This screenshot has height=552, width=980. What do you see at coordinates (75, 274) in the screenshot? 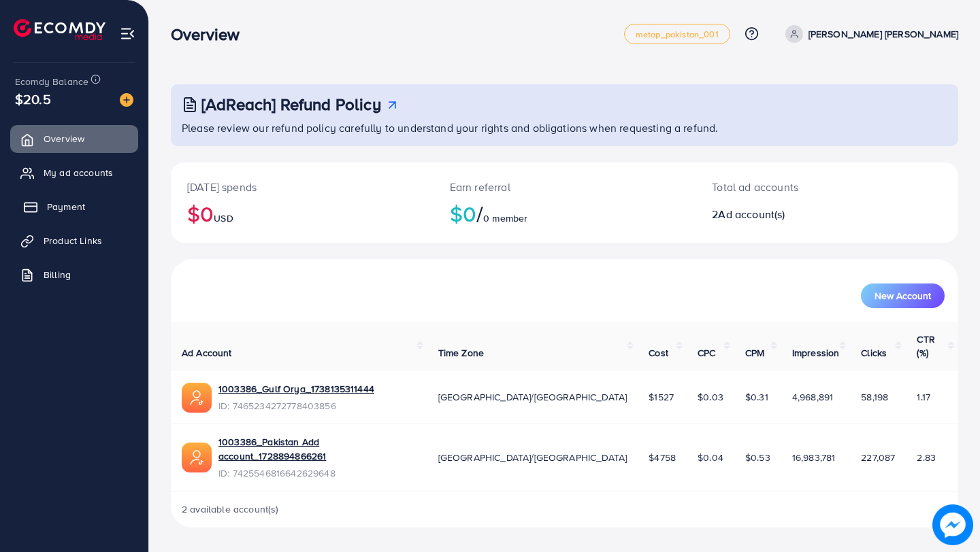
I see `a: Billing` at bounding box center [75, 274].